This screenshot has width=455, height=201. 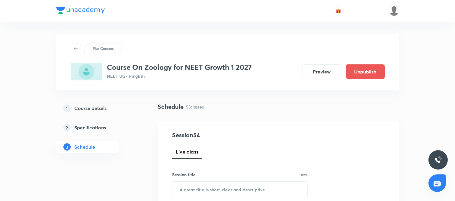 What do you see at coordinates (80, 11) in the screenshot?
I see `a: Company Logo` at bounding box center [80, 11].